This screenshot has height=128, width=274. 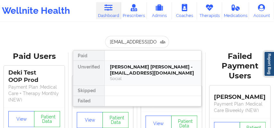 What do you see at coordinates (159, 11) in the screenshot?
I see `a: Admins` at bounding box center [159, 11].